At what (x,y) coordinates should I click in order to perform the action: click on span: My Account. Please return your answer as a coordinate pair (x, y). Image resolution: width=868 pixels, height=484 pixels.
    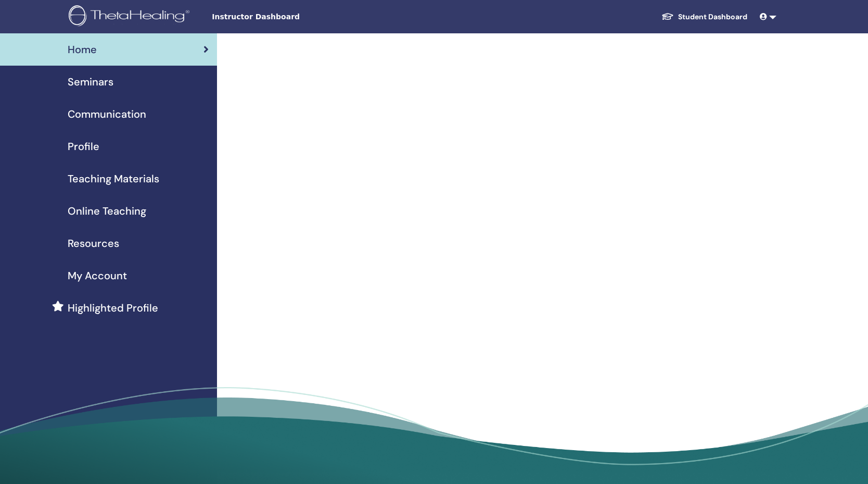
    Looking at the image, I should click on (98, 276).